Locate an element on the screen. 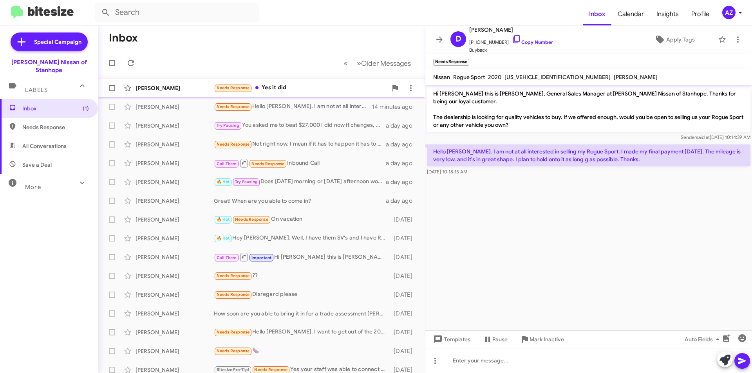 The image size is (752, 373). div: Great! When are you able to come in? is located at coordinates (300, 201).